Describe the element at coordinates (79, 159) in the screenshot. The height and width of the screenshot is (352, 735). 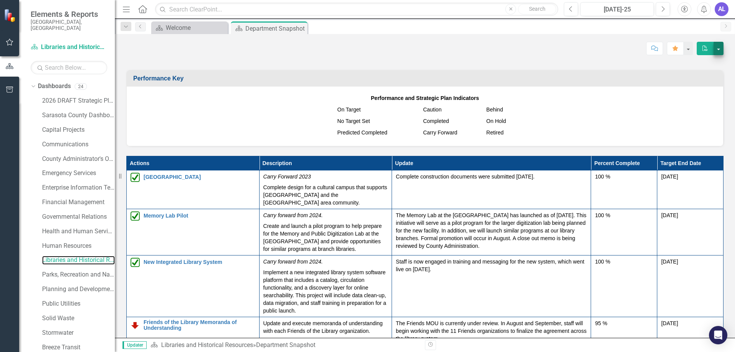
I see `a: County Administrator's Office` at that location.